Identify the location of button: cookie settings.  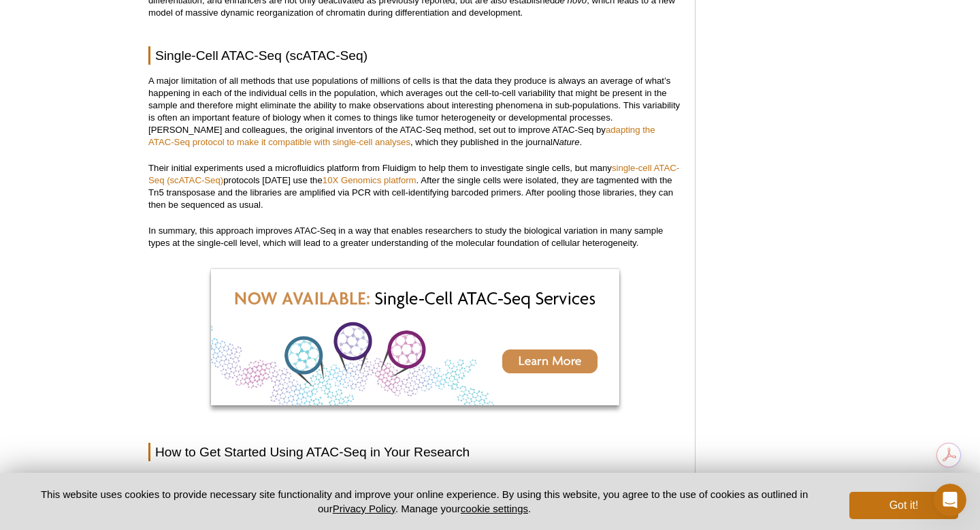
(494, 508).